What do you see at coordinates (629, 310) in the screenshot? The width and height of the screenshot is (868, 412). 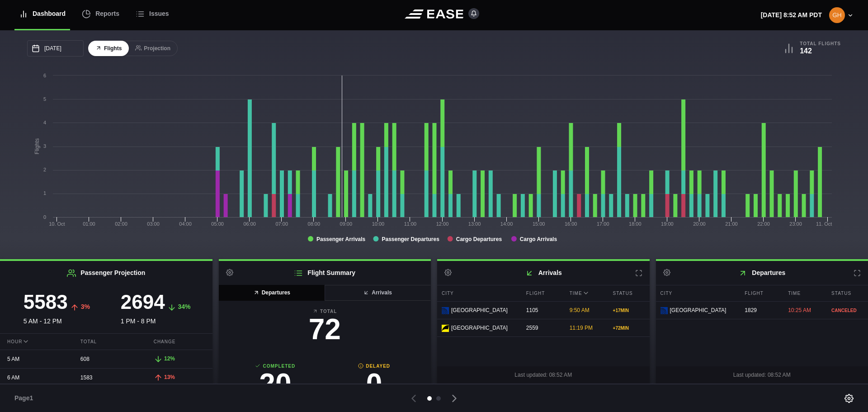 I see `div: + 17 MIN` at bounding box center [629, 310].